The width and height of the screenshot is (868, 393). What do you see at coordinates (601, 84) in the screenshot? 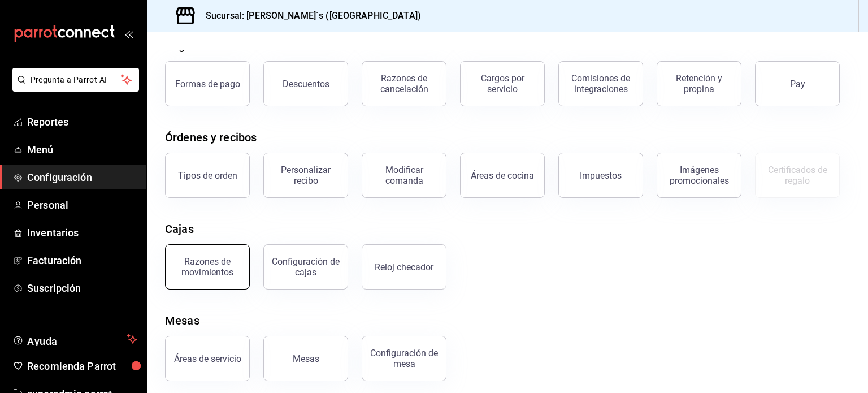
I see `div: Comisiones de integraciones` at bounding box center [601, 84].